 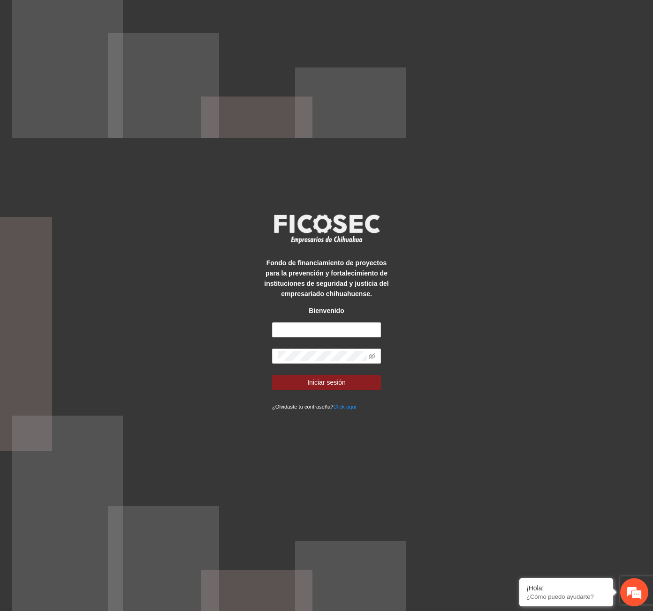 I want to click on a: Click aqui, so click(x=345, y=407).